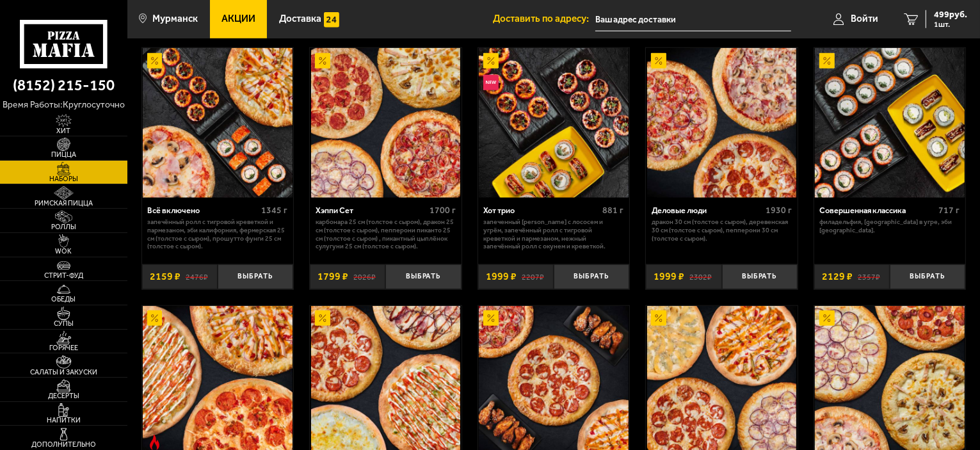  Describe the element at coordinates (890, 123) in the screenshot. I see `a: АкционныйСовершенная классика` at that location.